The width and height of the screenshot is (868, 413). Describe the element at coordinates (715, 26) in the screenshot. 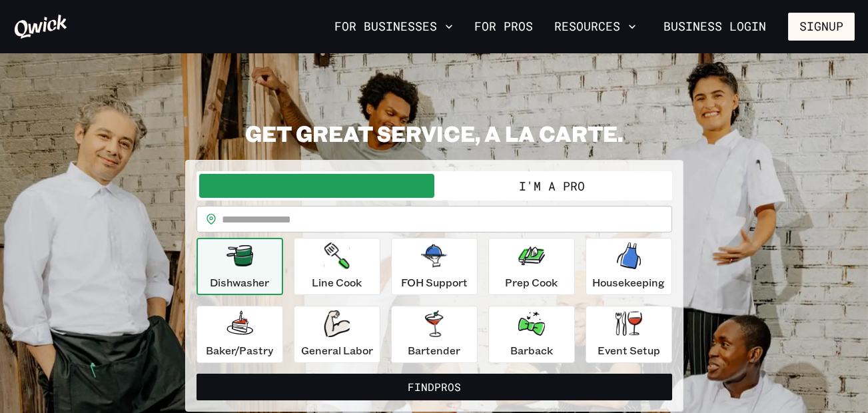

I see `a: Business Login` at that location.